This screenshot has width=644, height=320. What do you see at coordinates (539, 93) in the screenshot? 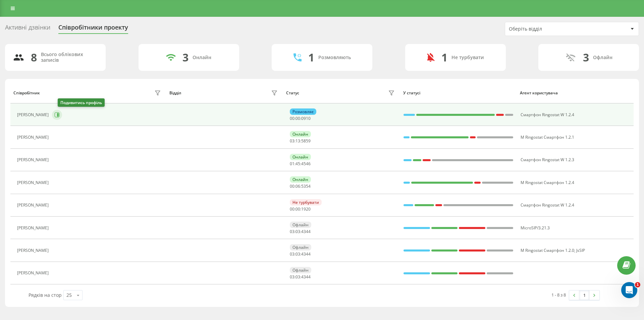
I see `font: Агент користувача` at bounding box center [539, 93].